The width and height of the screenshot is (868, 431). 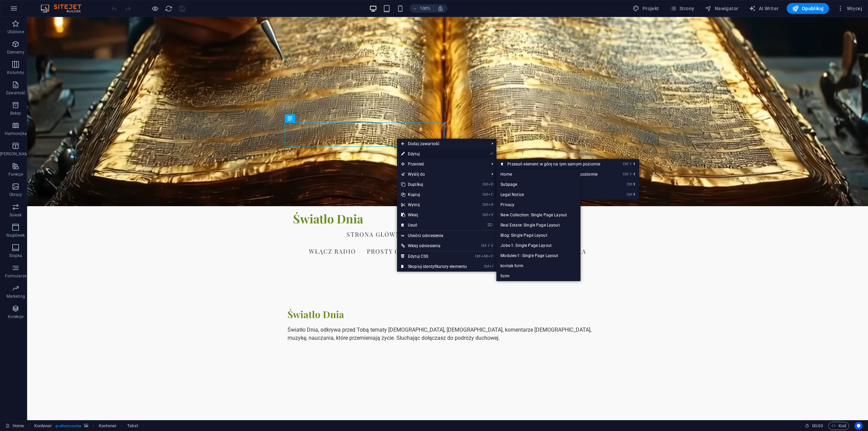 I want to click on p: Nagłówek, so click(x=16, y=235).